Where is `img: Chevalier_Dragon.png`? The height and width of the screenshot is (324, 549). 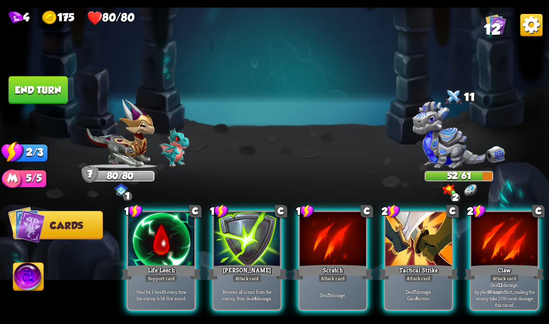
img: Chevalier_Dragon.png is located at coordinates (120, 133).